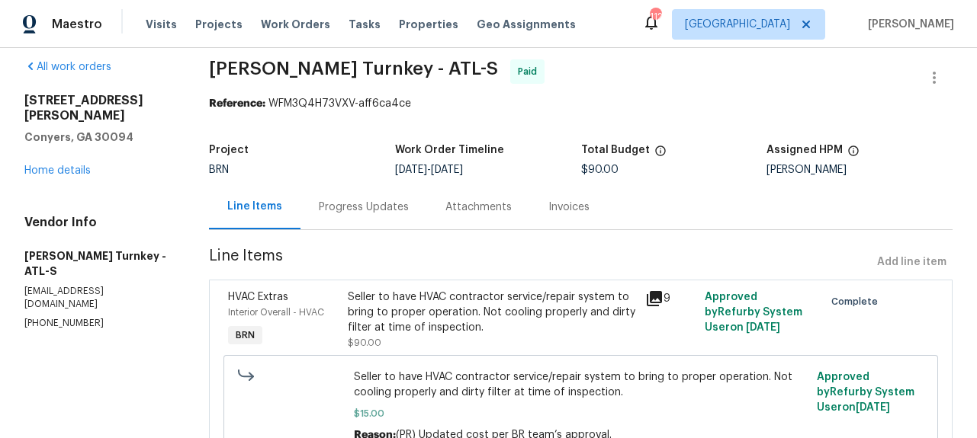 The height and width of the screenshot is (438, 977). What do you see at coordinates (580, 414) in the screenshot?
I see `span: $15.00` at bounding box center [580, 414].